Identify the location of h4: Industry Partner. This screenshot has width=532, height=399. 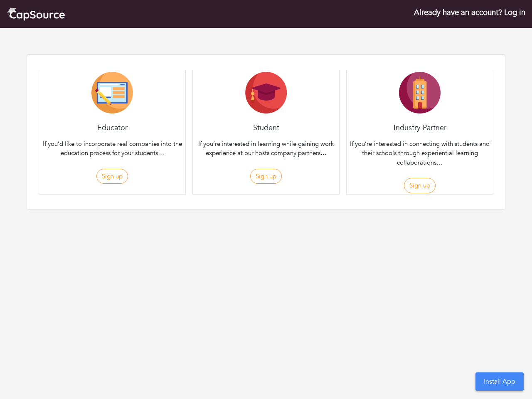
(420, 128).